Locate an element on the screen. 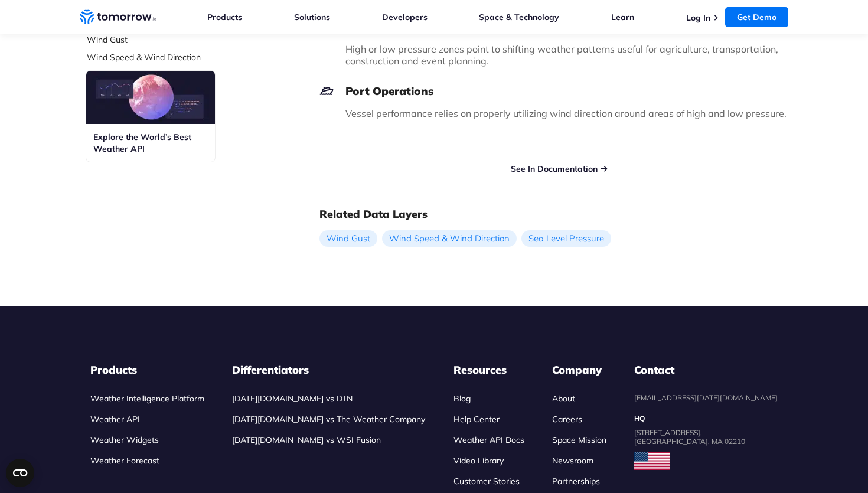 This screenshot has height=493, width=868. img: usa flag is located at coordinates (652, 461).